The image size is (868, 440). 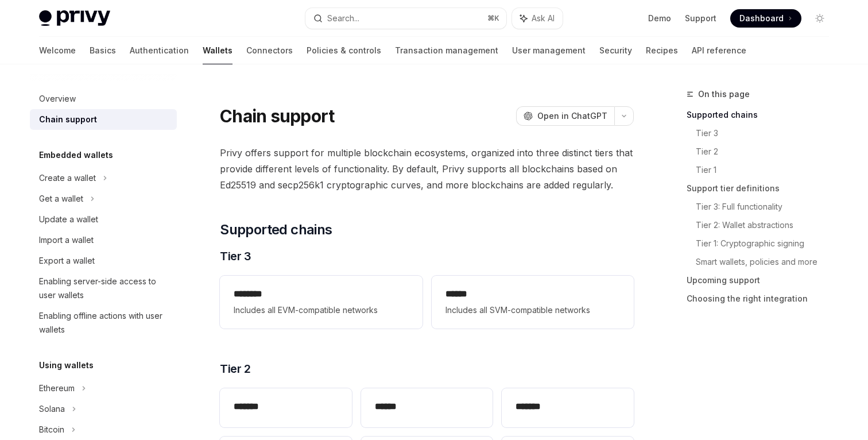 What do you see at coordinates (58, 51) in the screenshot?
I see `a: Welcome` at bounding box center [58, 51].